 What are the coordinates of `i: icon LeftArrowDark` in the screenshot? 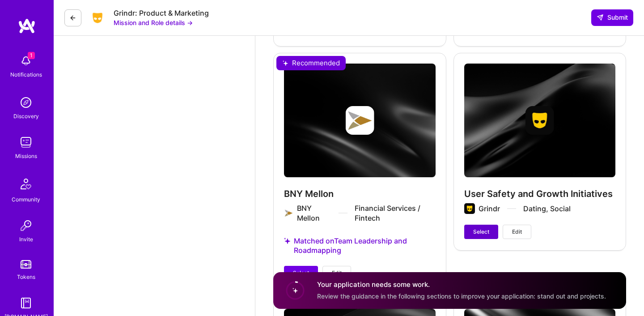 It's located at (73, 18).